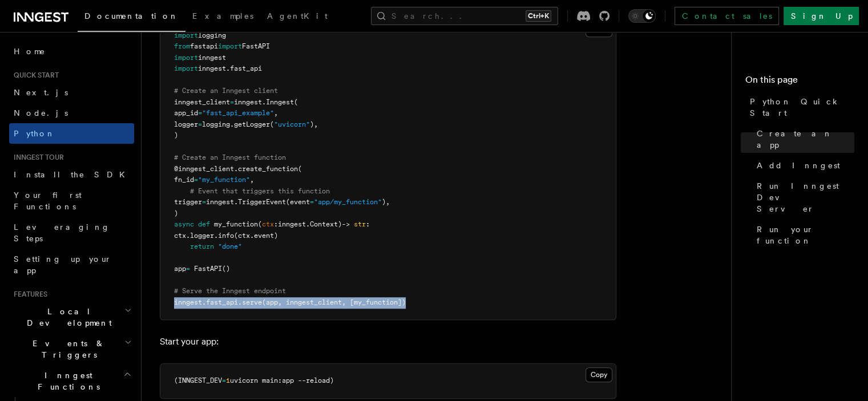  What do you see at coordinates (726, 16) in the screenshot?
I see `a: Contact sales` at bounding box center [726, 16].